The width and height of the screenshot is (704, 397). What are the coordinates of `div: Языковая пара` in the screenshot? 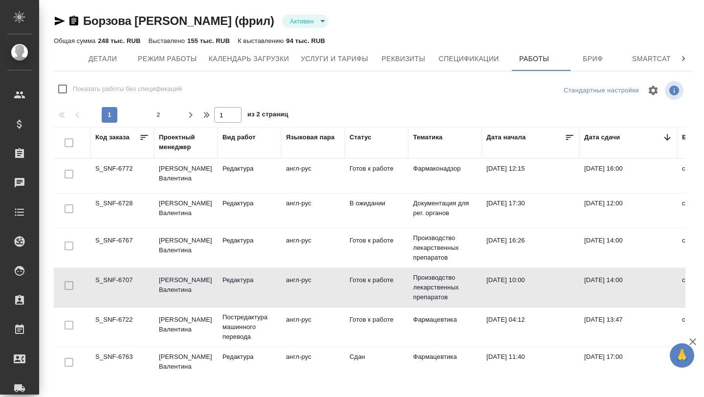 It's located at (311, 137).